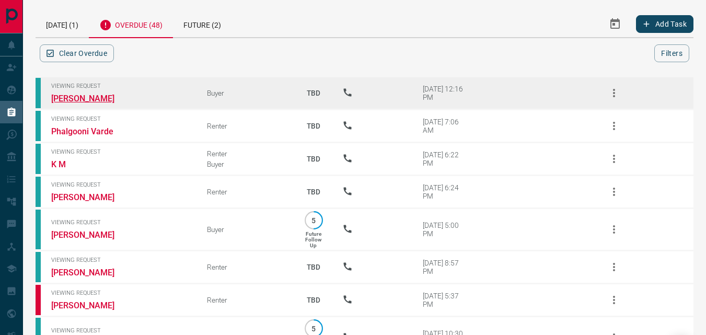 The image size is (706, 335). What do you see at coordinates (90, 131) in the screenshot?
I see `a: Phalgooni Varde` at bounding box center [90, 131].